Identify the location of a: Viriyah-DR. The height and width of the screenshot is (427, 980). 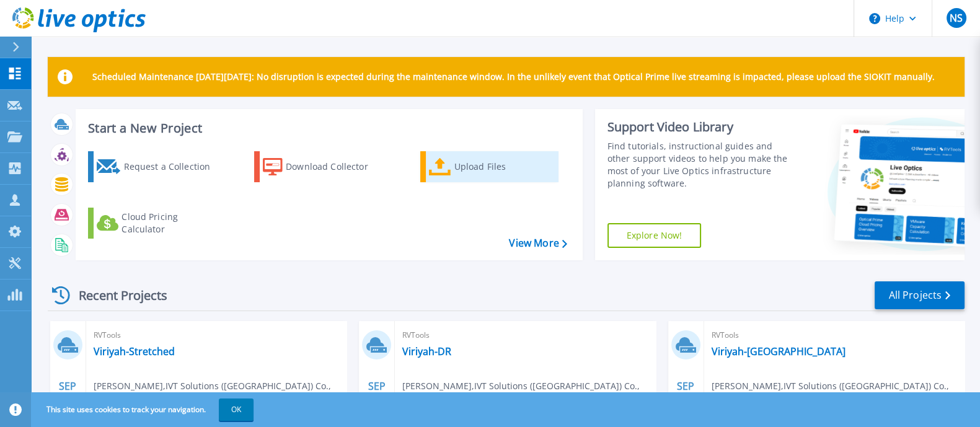
(426, 351).